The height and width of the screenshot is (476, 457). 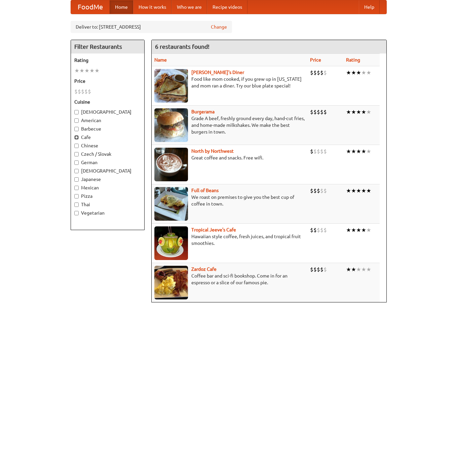 What do you see at coordinates (76, 179) in the screenshot?
I see `input: Japanese` at bounding box center [76, 179].